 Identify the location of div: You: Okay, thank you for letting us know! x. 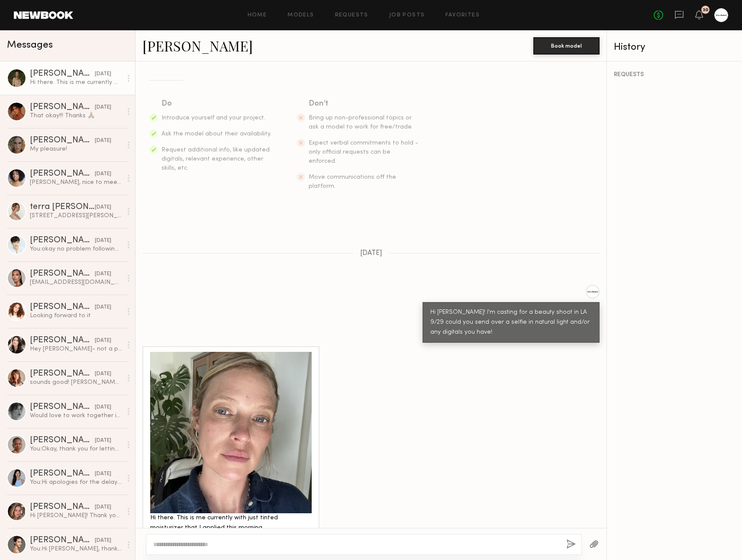
(76, 449).